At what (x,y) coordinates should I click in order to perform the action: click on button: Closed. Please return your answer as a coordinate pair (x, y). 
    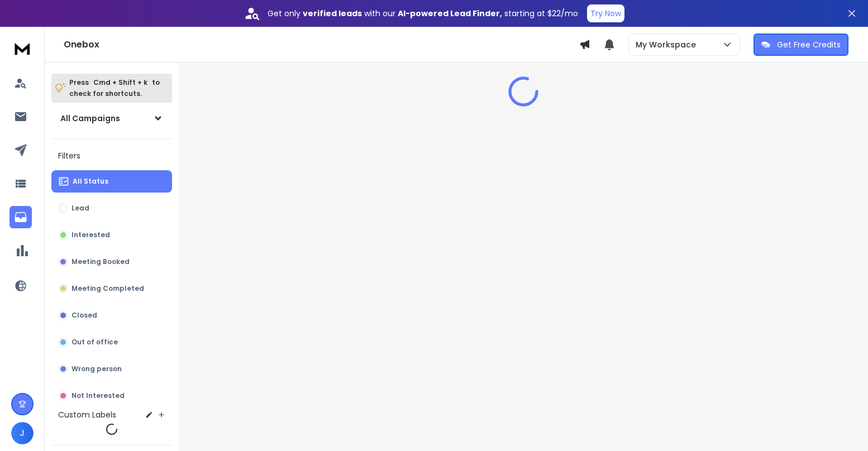
    Looking at the image, I should click on (112, 315).